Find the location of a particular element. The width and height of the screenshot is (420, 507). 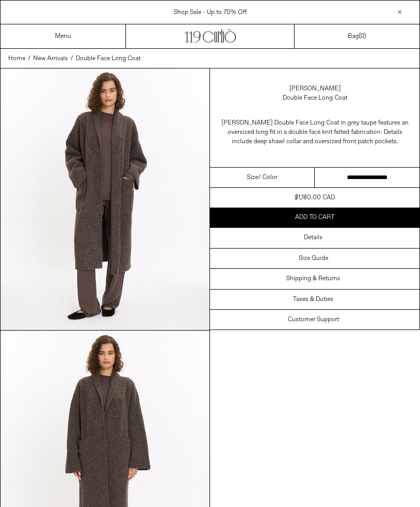

h3: Details is located at coordinates (313, 238).